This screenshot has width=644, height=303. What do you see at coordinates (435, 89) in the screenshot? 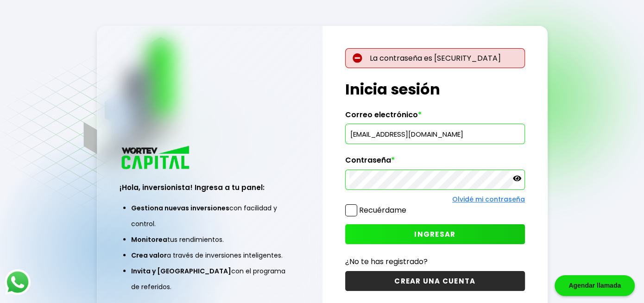
I see `h1: Inicia sesión` at bounding box center [435, 89].